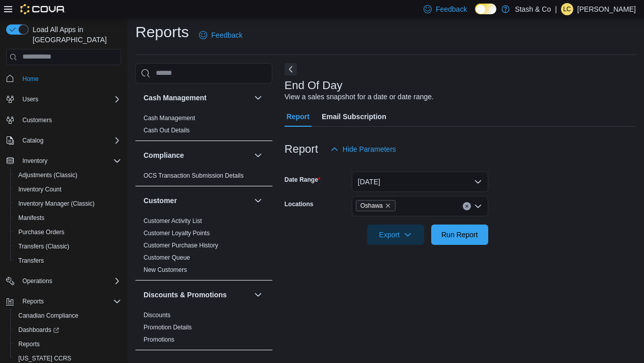 The width and height of the screenshot is (644, 363). Describe the element at coordinates (175, 98) in the screenshot. I see `h3: Cash Management` at that location.